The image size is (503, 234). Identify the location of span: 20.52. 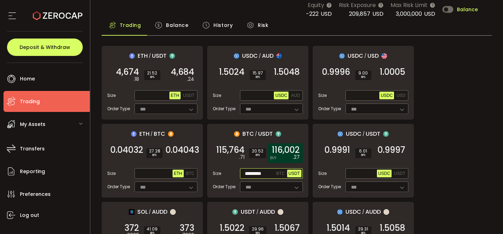
(257, 151).